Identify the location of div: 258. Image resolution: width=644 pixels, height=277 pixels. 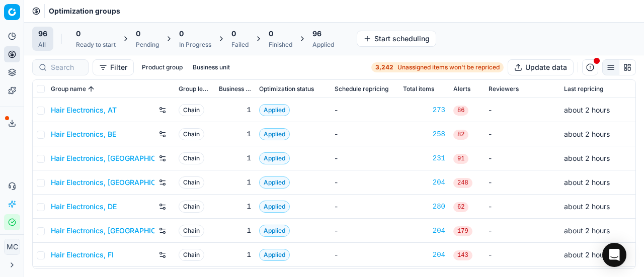
(424, 134).